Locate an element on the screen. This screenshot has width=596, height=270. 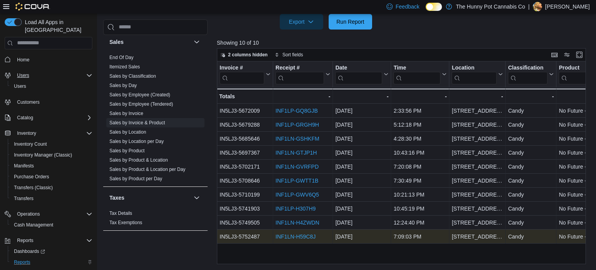
a: INF1LP-H307H9 is located at coordinates (296, 208).